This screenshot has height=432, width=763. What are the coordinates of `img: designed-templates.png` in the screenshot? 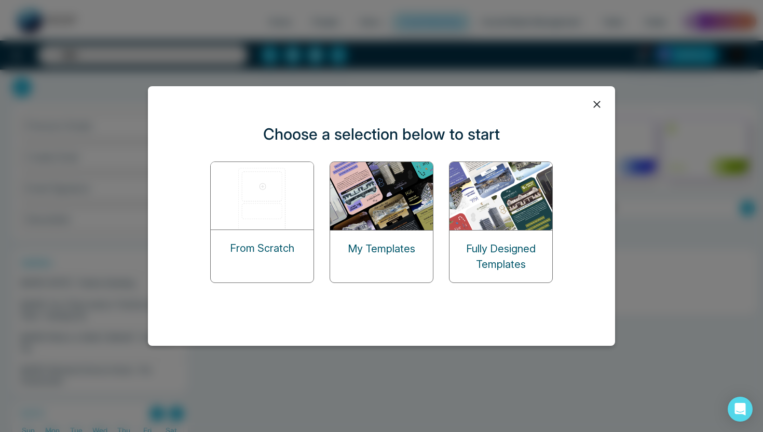 It's located at (501, 196).